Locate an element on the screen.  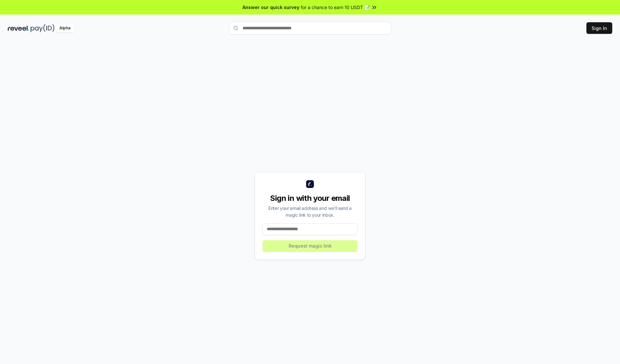
span: Answer our quick survey is located at coordinates (271, 7).